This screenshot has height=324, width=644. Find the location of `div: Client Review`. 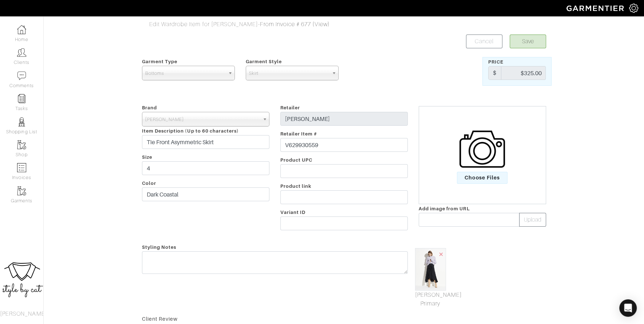

div: Client Review is located at coordinates (343, 319).